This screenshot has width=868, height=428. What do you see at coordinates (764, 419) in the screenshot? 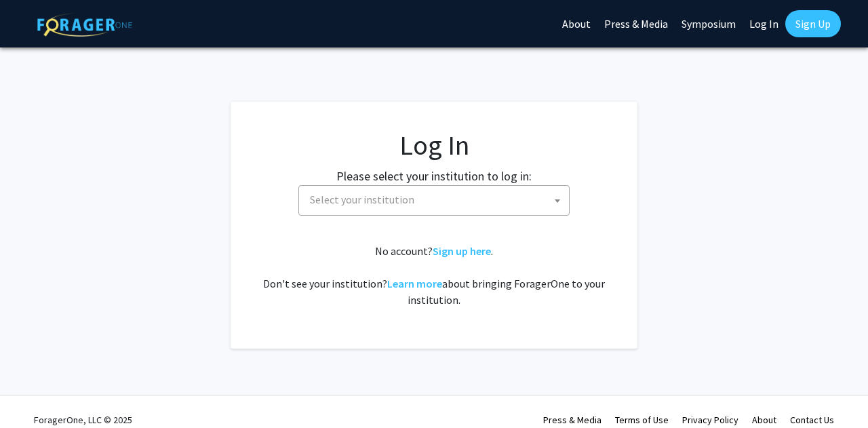
I see `a: About` at bounding box center [764, 419].